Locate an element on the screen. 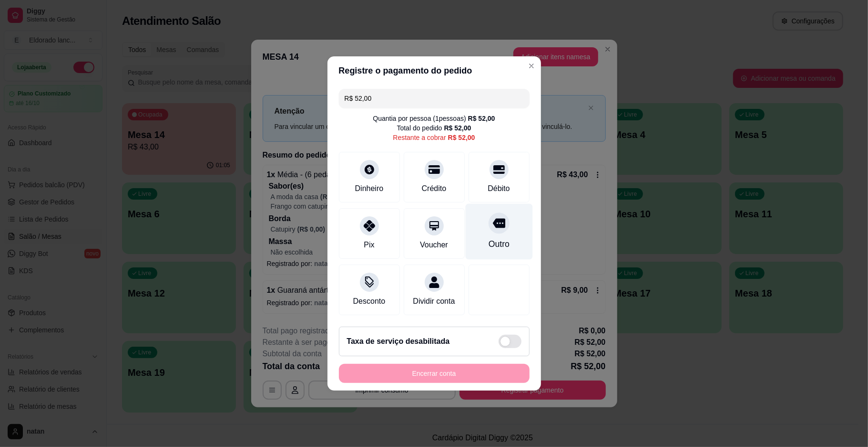 This screenshot has height=447, width=868. div: Outro is located at coordinates (499, 244).